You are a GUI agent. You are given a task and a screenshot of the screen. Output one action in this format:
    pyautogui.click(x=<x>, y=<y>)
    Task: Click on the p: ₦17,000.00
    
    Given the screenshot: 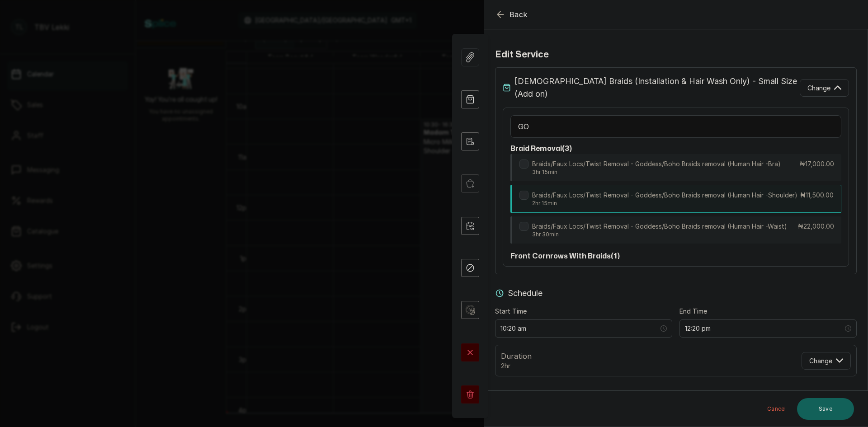 What is the action you would take?
    pyautogui.click(x=817, y=164)
    